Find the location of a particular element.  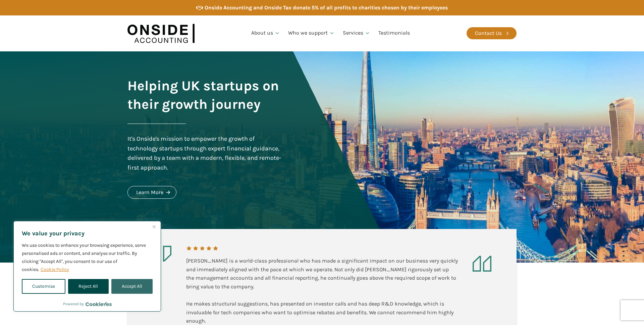

p: We value your privacy is located at coordinates (87, 233).